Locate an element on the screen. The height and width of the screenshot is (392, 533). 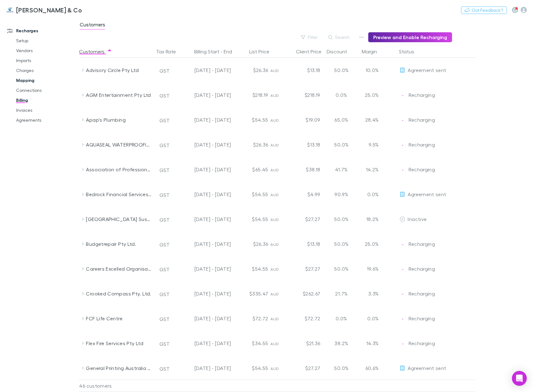
div: 46 customers is located at coordinates (117, 386).